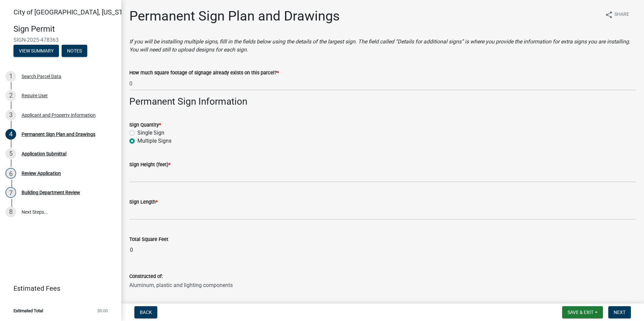  Describe the element at coordinates (58, 288) in the screenshot. I see `a: Estimated Fees` at that location.